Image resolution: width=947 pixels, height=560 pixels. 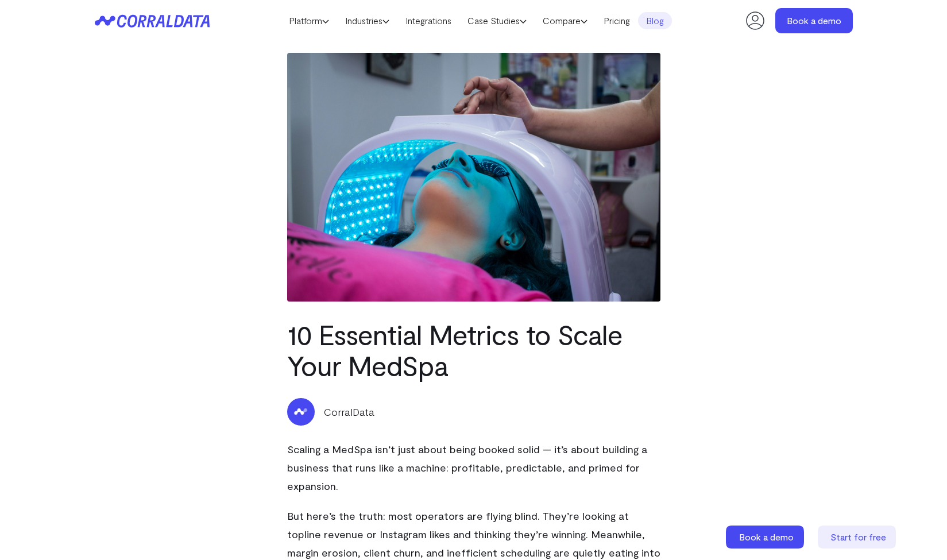 I want to click on a: Start for free, so click(x=858, y=537).